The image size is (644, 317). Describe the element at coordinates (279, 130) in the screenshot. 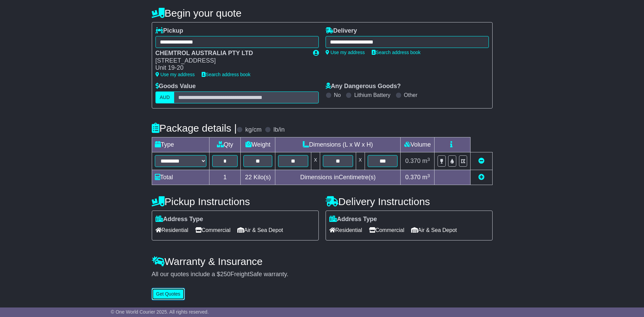

I see `label: lb/in` at that location.